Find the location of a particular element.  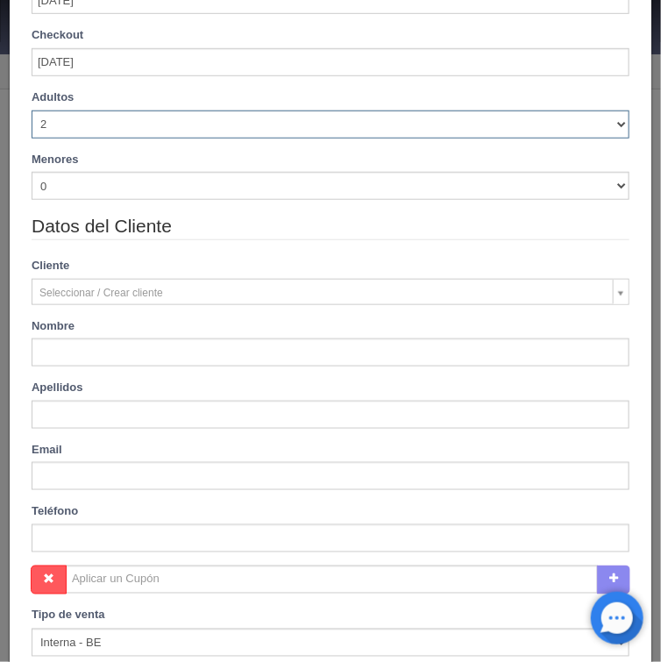

label: Apellidos is located at coordinates (57, 387).